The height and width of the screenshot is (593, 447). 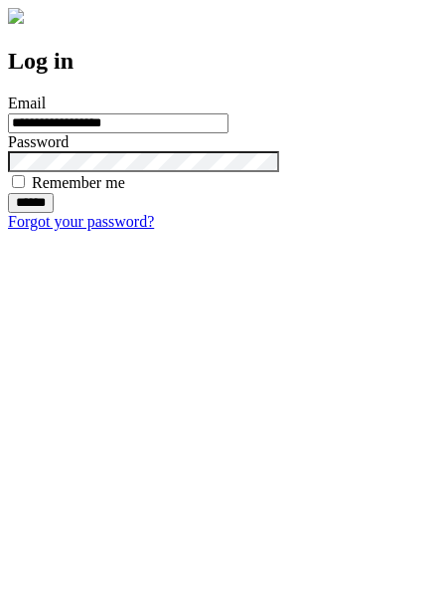 What do you see at coordinates (79, 182) in the screenshot?
I see `label: Remember me` at bounding box center [79, 182].